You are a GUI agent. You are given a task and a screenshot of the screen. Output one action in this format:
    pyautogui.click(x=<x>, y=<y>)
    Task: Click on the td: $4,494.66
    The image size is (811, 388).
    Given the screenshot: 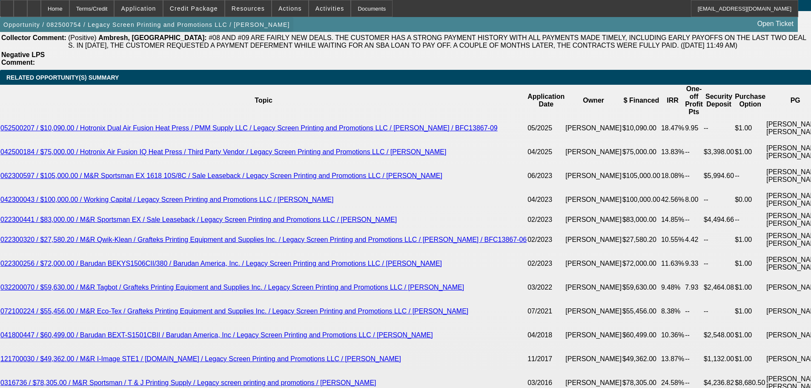 What is the action you would take?
    pyautogui.click(x=719, y=220)
    